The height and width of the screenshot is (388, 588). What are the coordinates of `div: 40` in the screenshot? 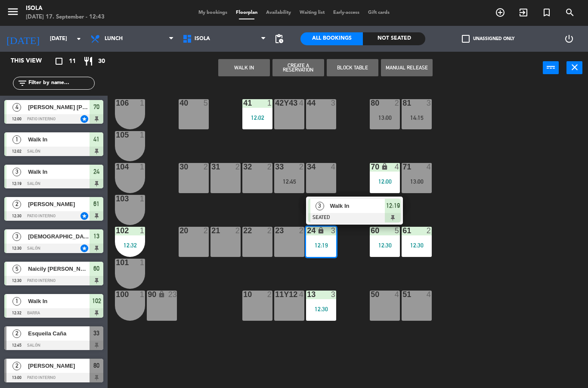 It's located at (179, 103).